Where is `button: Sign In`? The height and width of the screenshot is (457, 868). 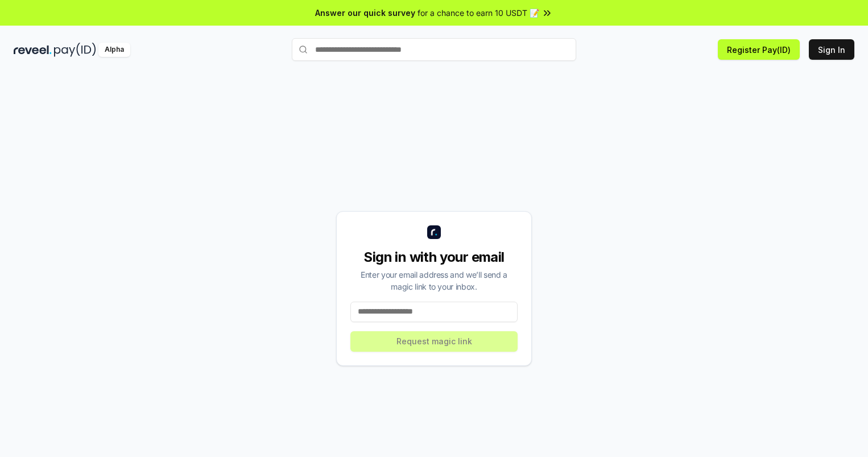 button: Sign In is located at coordinates (832, 49).